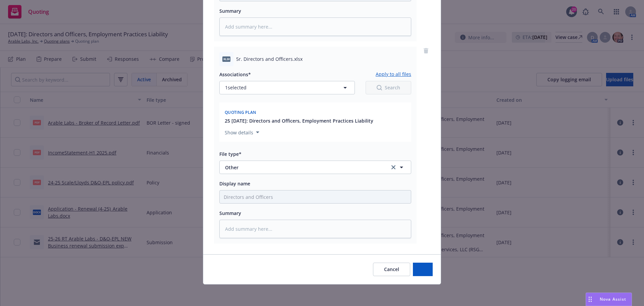 This screenshot has width=644, height=306. What do you see at coordinates (613, 299) in the screenshot?
I see `span: Nova Assist` at bounding box center [613, 299].